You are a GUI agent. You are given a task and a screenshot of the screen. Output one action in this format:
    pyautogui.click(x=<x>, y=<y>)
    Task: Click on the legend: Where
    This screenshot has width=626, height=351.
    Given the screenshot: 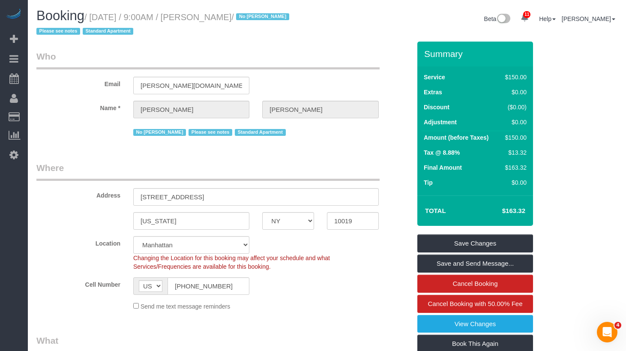 What is the action you would take?
    pyautogui.click(x=208, y=171)
    